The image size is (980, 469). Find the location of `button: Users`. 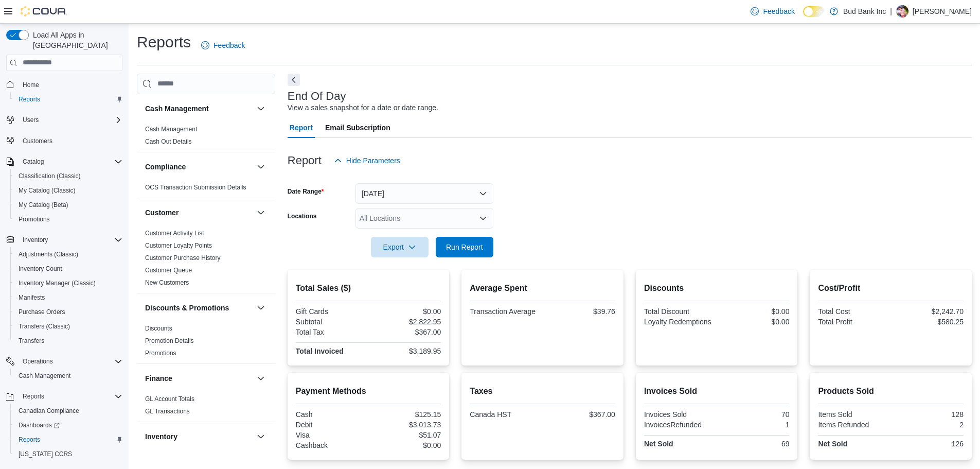

button: Users is located at coordinates (30, 120).